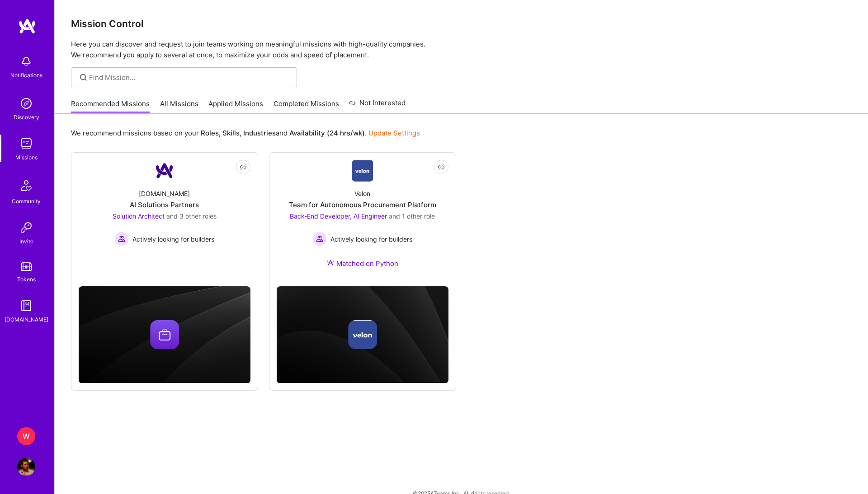 The image size is (868, 494). I want to click on div: Discovery, so click(26, 117).